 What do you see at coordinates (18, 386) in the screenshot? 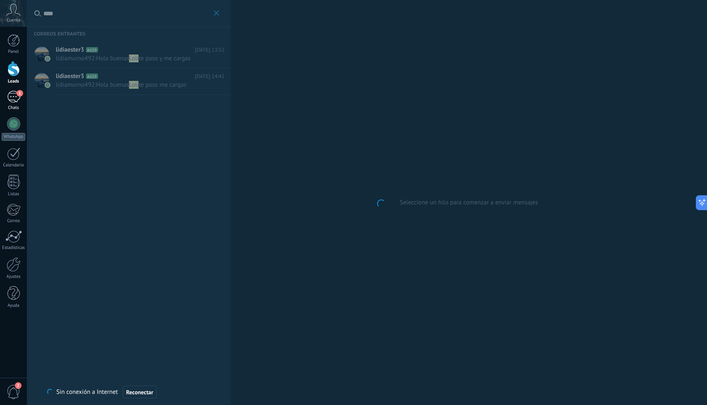
I see `span: 2` at bounding box center [18, 386].